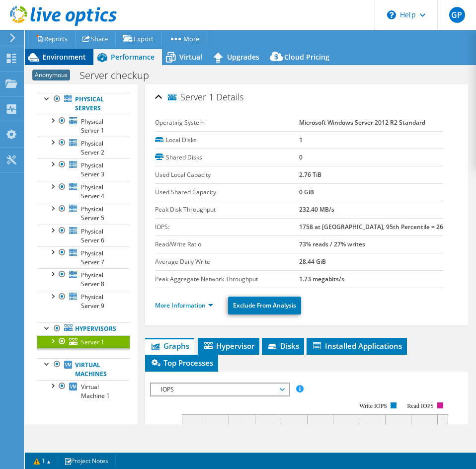 The height and width of the screenshot is (469, 476). What do you see at coordinates (317, 209) in the screenshot?
I see `b: 232.40 MB/s` at bounding box center [317, 209].